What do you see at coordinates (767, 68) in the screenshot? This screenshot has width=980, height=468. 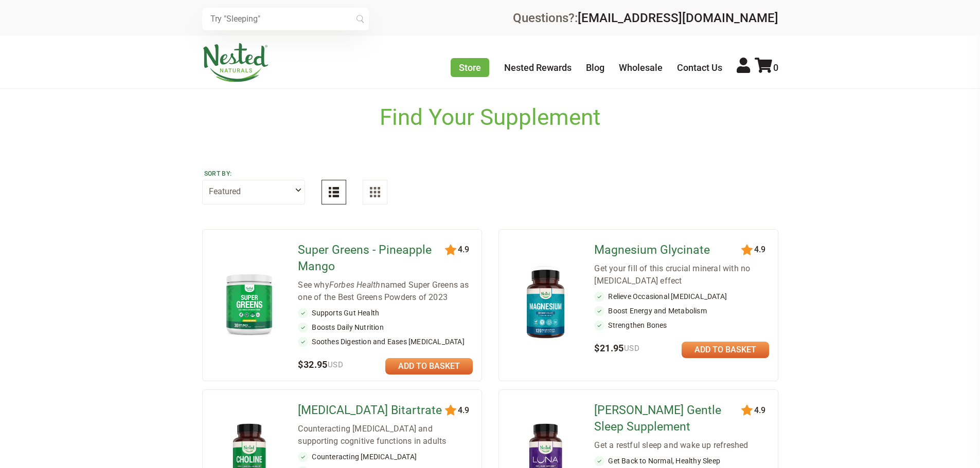 I see `a: 0` at bounding box center [767, 68].